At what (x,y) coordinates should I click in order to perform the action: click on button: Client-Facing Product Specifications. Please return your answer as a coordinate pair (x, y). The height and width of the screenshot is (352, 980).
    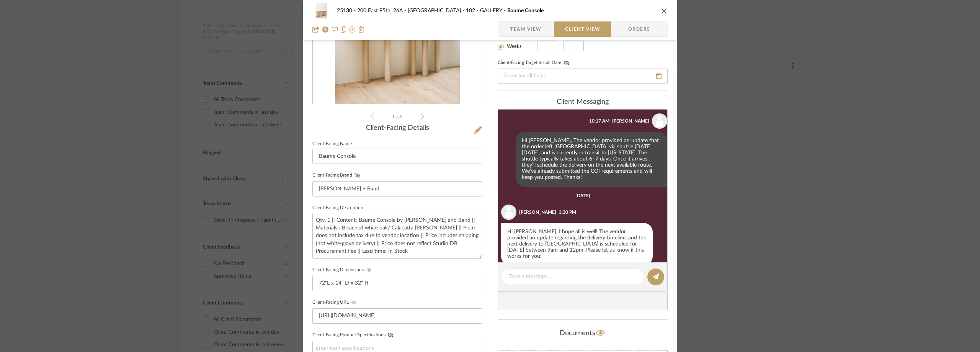
    Looking at the image, I should click on (391, 335).